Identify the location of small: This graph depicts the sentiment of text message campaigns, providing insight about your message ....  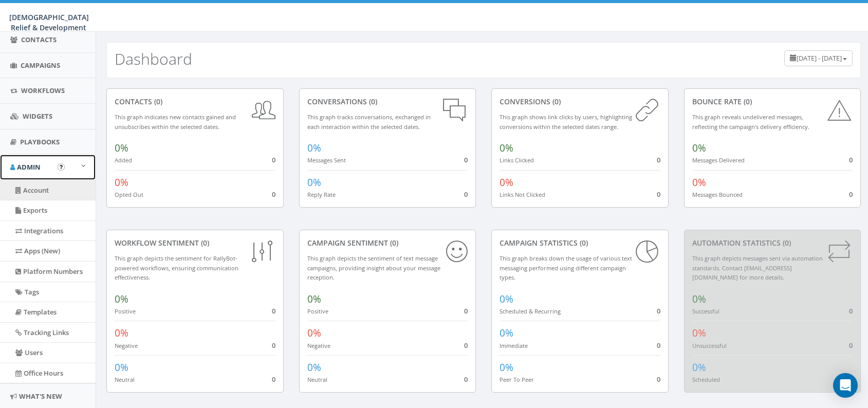
(374, 268).